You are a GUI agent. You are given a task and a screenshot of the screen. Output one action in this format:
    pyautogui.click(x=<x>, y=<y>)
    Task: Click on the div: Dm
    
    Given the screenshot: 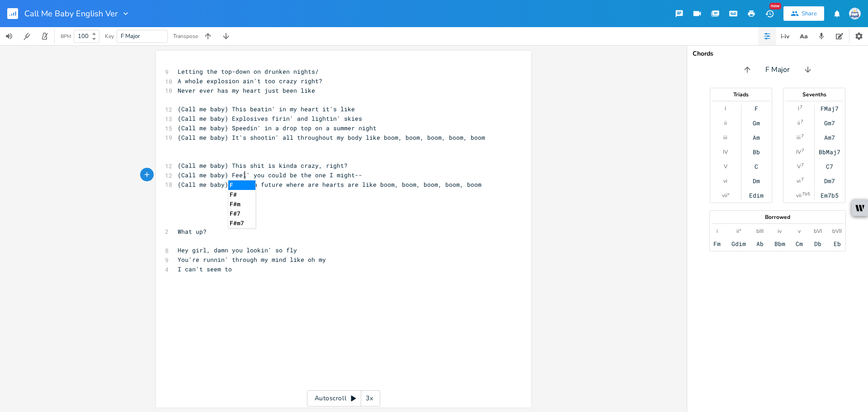 What is the action you would take?
    pyautogui.click(x=756, y=181)
    